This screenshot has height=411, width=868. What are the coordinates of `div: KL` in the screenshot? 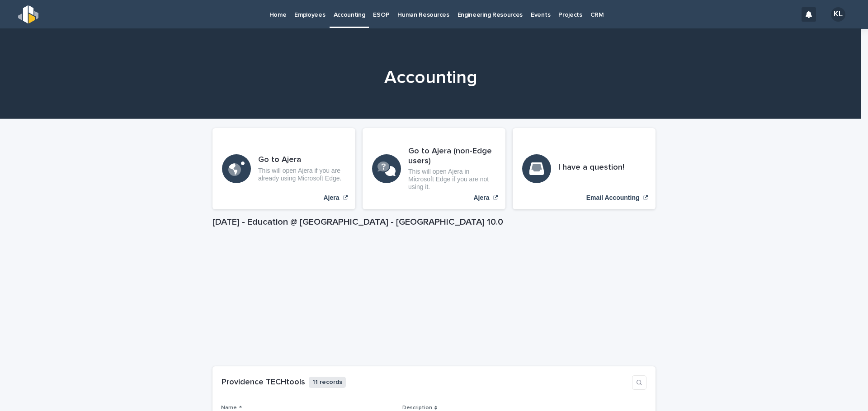 It's located at (838, 14).